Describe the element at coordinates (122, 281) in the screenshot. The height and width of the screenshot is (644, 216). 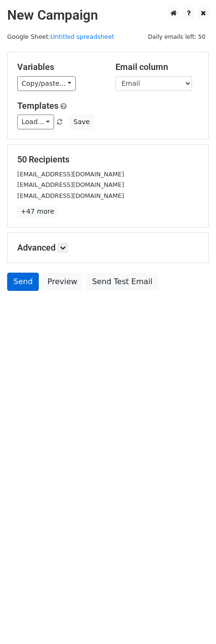
I see `a: Send Test Email` at that location.